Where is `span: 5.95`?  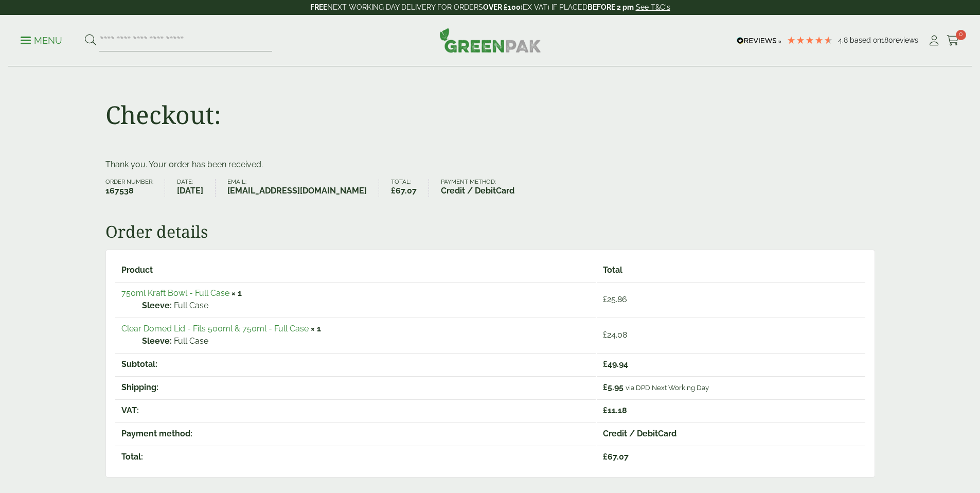
span: 5.95 is located at coordinates (613, 387).